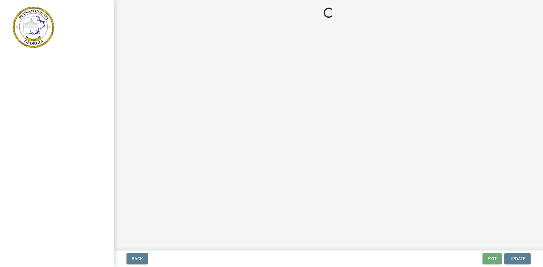  Describe the element at coordinates (517, 258) in the screenshot. I see `span: Update` at that location.